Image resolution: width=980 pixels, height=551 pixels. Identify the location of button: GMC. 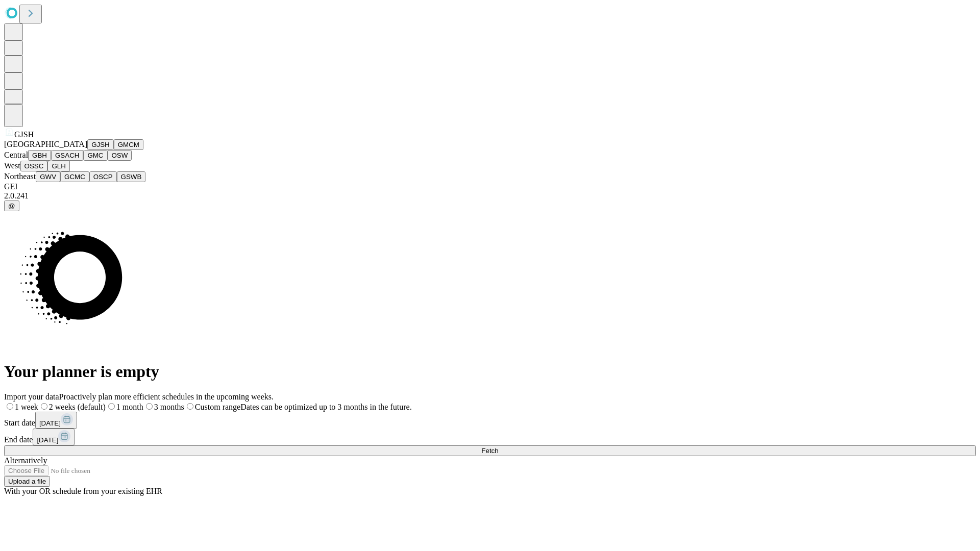
(95, 155).